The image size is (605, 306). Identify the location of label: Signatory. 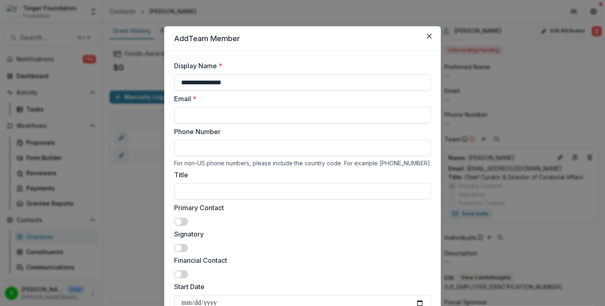
(300, 234).